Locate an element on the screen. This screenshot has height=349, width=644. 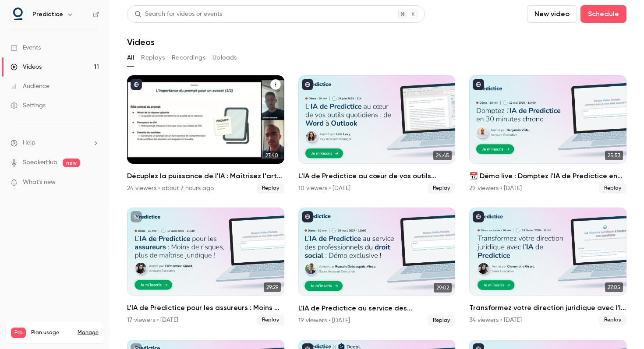
button: Uploads is located at coordinates (225, 58).